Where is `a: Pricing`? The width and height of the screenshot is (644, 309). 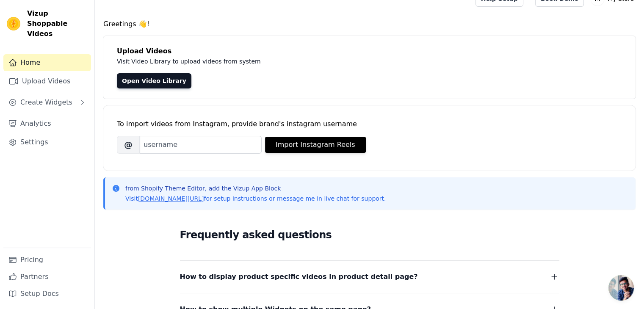 a: Pricing is located at coordinates (47, 260).